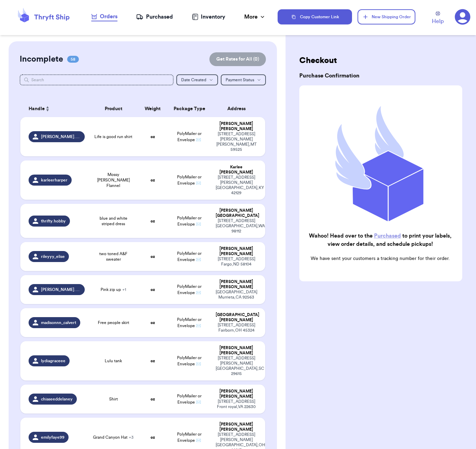  Describe the element at coordinates (315, 17) in the screenshot. I see `button: Copy Customer Link` at that location.